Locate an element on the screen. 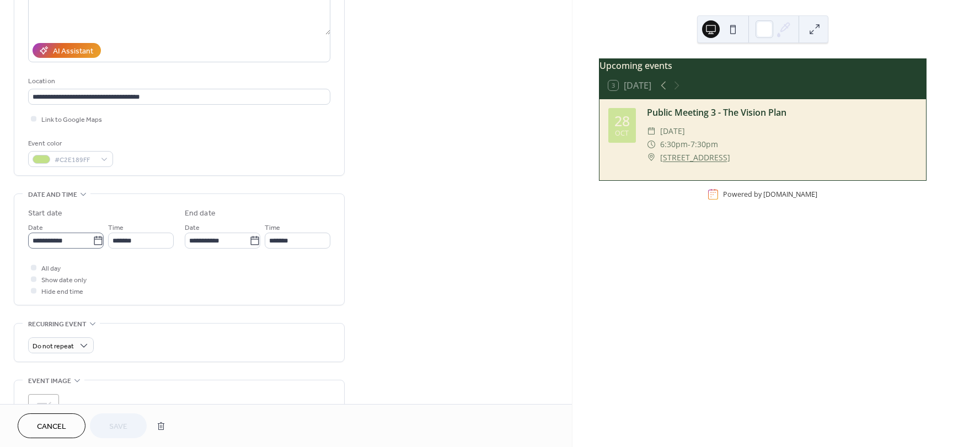 This screenshot has width=953, height=447. div: Oct is located at coordinates (622, 133).